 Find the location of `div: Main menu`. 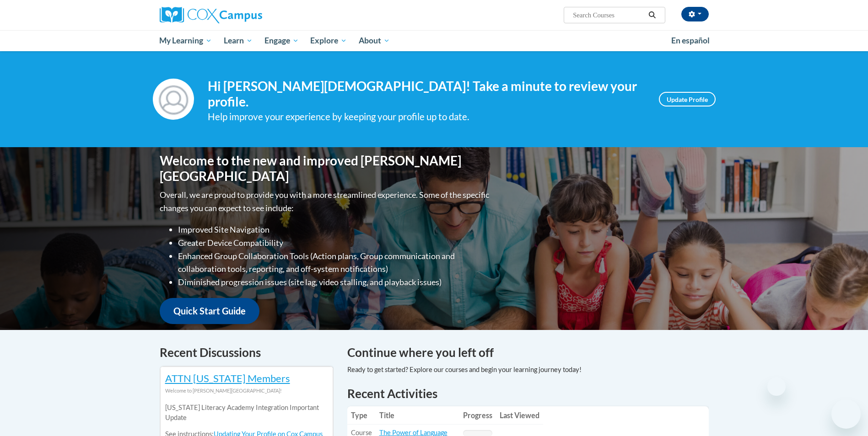

div: Main menu is located at coordinates (434, 41).